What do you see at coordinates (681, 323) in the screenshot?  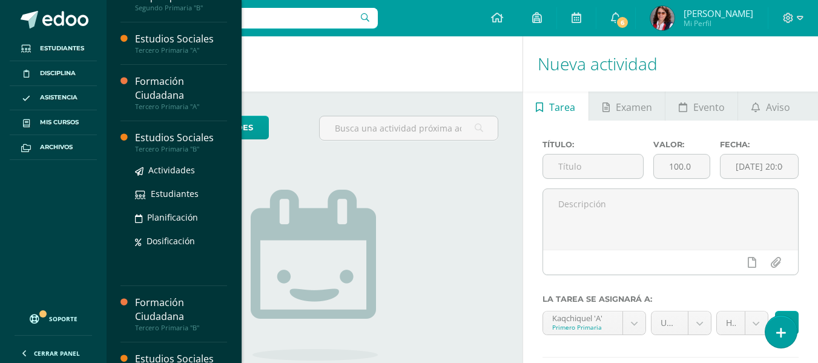 I see `a: Unidad 3` at bounding box center [681, 323].